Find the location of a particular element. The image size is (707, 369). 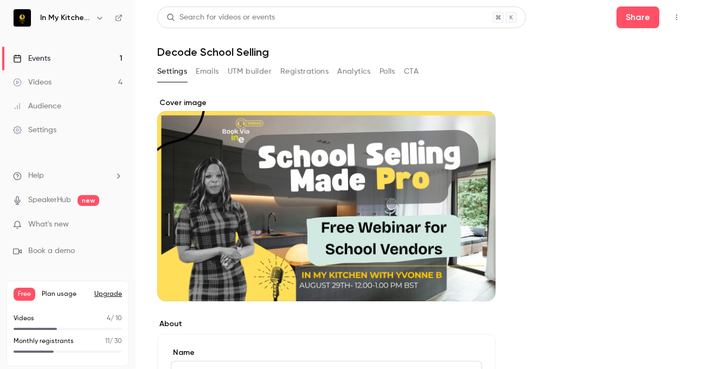

button: UTM builder is located at coordinates (249, 72).